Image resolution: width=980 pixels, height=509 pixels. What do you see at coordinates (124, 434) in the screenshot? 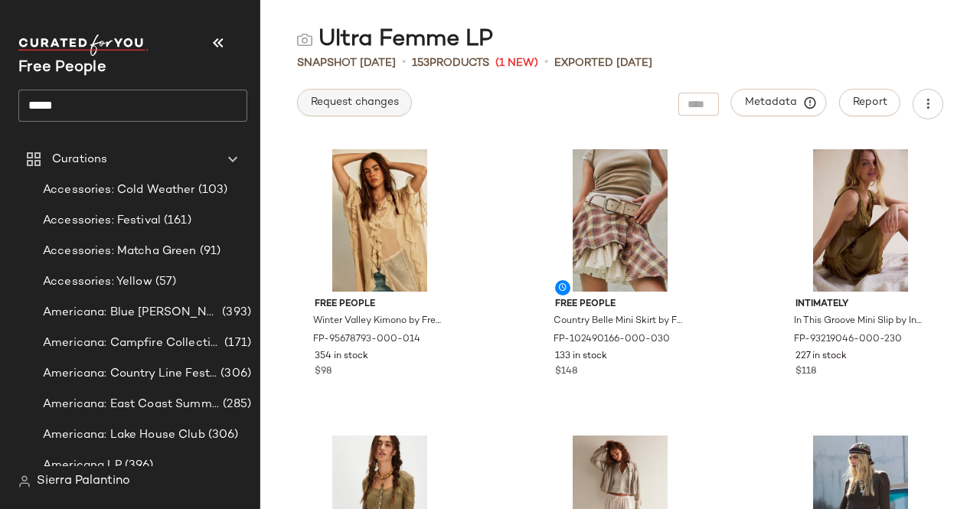
I see `span: Americana: Lake House Club` at bounding box center [124, 434].